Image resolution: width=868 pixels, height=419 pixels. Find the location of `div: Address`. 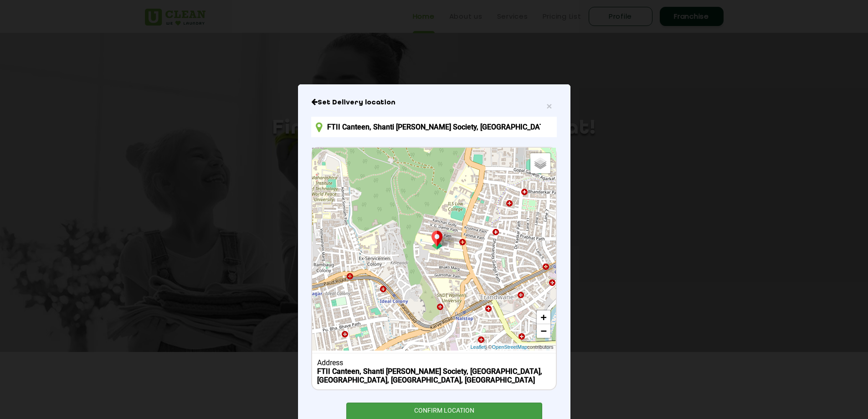

div: Address is located at coordinates (434, 363).